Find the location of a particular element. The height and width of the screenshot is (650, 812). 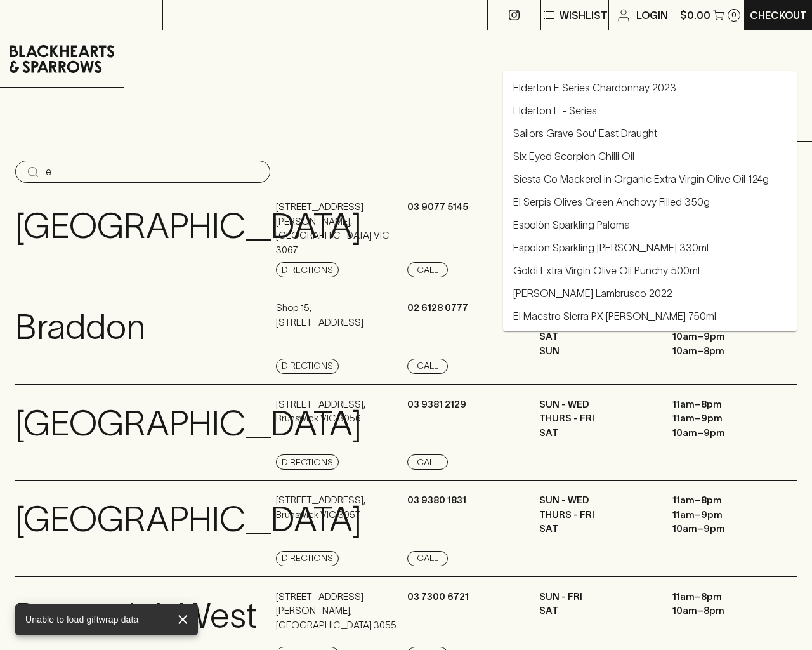

div: Unable to load giftwrap data is located at coordinates (82, 620).